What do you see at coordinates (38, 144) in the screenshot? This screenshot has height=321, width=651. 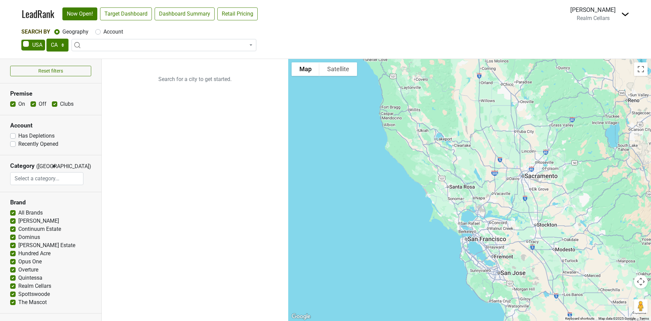 I see `label: Recently Opened` at bounding box center [38, 144].